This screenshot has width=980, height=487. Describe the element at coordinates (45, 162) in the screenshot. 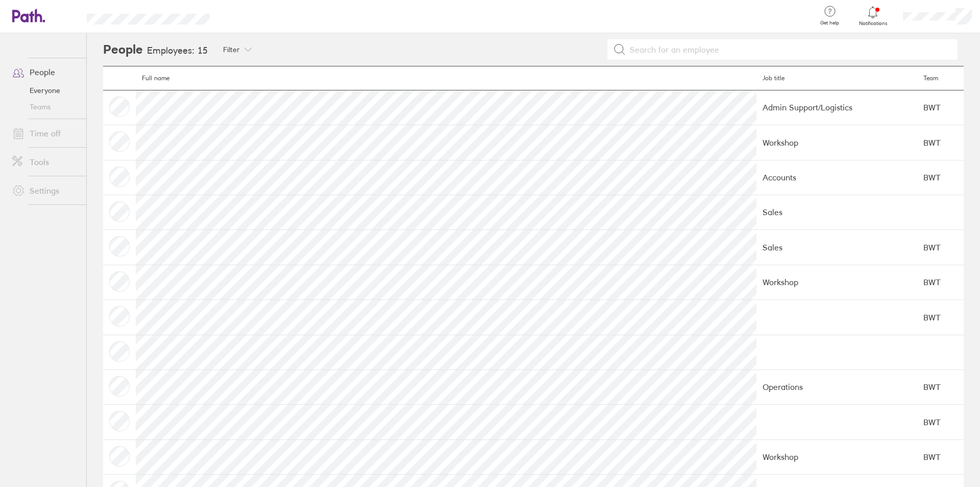

I see `a: Tools` at that location.